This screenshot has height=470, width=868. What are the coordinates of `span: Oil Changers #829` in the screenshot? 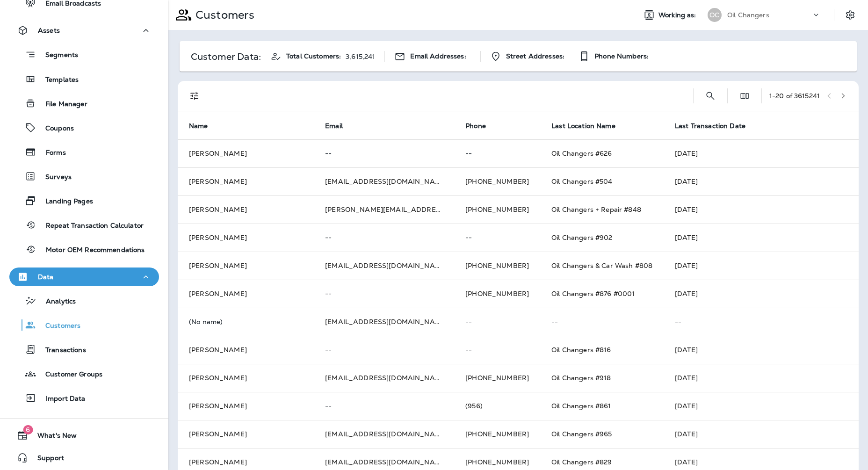 It's located at (581, 462).